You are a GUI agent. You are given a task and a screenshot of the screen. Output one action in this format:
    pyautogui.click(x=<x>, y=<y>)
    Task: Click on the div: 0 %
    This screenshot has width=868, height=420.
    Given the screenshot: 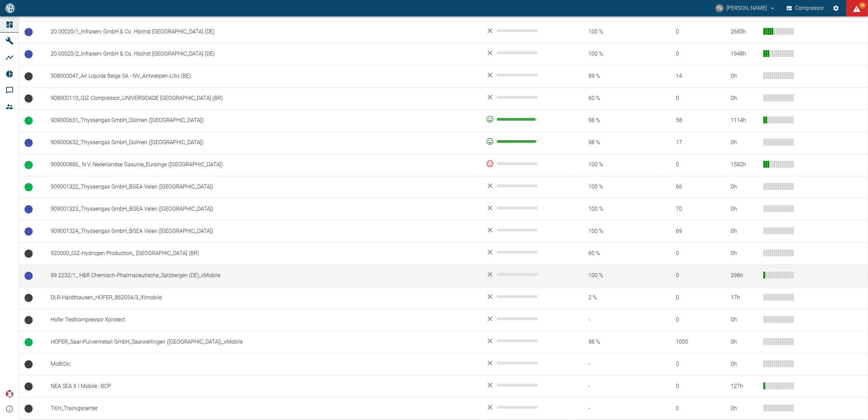 What is the action you would take?
    pyautogui.click(x=526, y=164)
    